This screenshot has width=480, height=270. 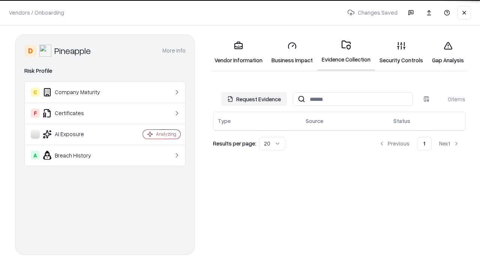 What do you see at coordinates (45, 51) in the screenshot?
I see `img: Pineapple` at bounding box center [45, 51].